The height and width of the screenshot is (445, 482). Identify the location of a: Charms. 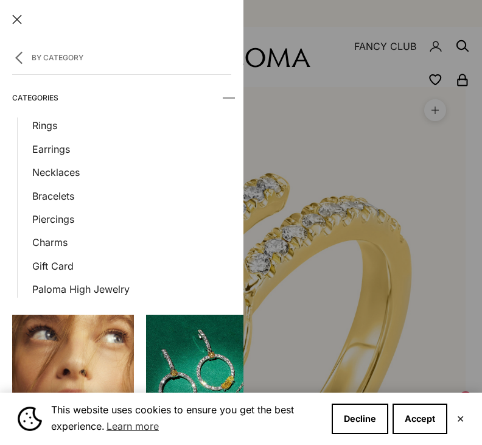
(131, 242).